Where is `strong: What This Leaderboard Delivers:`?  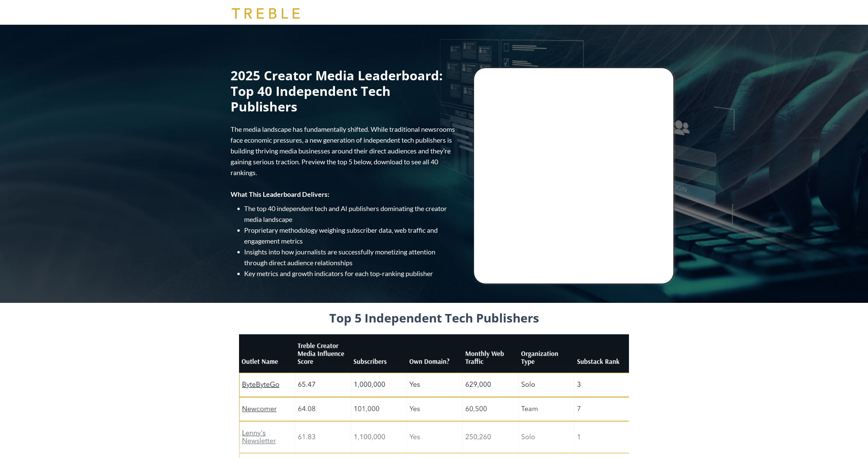 strong: What This Leaderboard Delivers: is located at coordinates (280, 194).